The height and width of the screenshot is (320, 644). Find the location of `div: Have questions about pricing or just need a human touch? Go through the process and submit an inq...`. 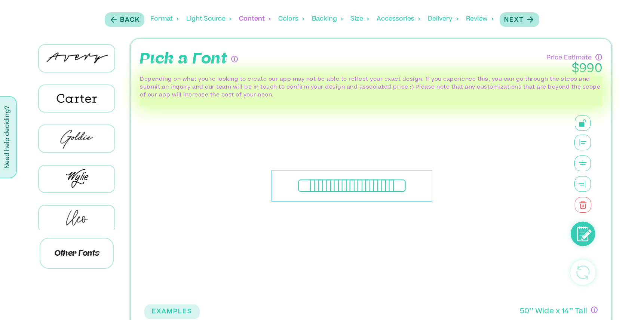

div: Have questions about pricing or just need a human touch? Go through the process and submit an inq... is located at coordinates (599, 57).